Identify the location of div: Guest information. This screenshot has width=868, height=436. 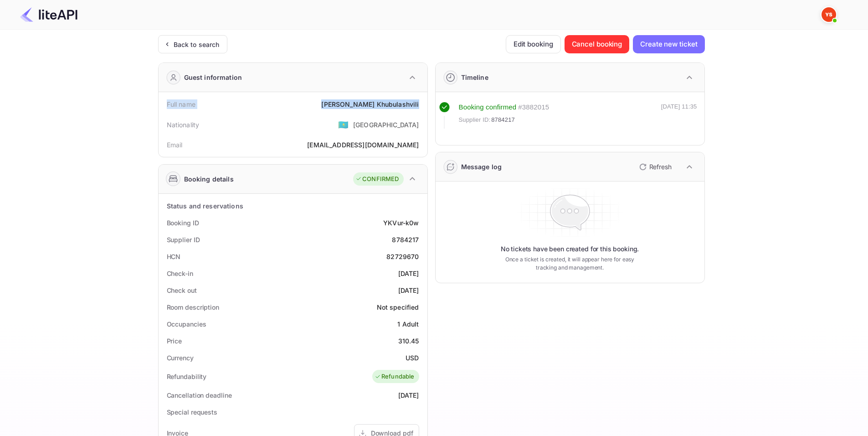
(213, 77).